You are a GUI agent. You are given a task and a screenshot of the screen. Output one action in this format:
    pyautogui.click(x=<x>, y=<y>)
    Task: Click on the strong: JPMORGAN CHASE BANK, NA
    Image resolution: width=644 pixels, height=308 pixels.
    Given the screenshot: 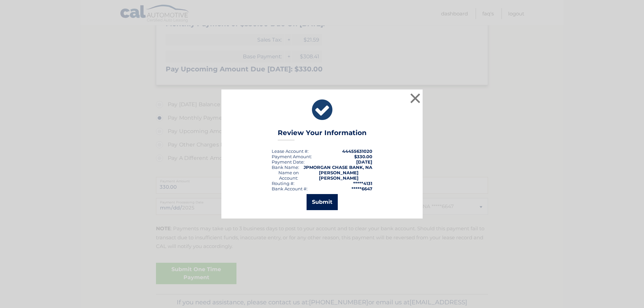 What is the action you would take?
    pyautogui.click(x=337, y=167)
    